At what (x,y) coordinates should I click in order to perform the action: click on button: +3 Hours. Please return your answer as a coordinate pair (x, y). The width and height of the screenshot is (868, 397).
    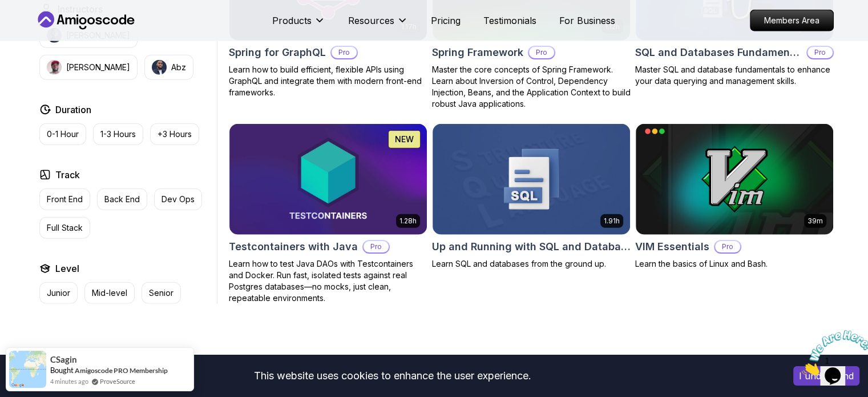
    Looking at the image, I should click on (174, 134).